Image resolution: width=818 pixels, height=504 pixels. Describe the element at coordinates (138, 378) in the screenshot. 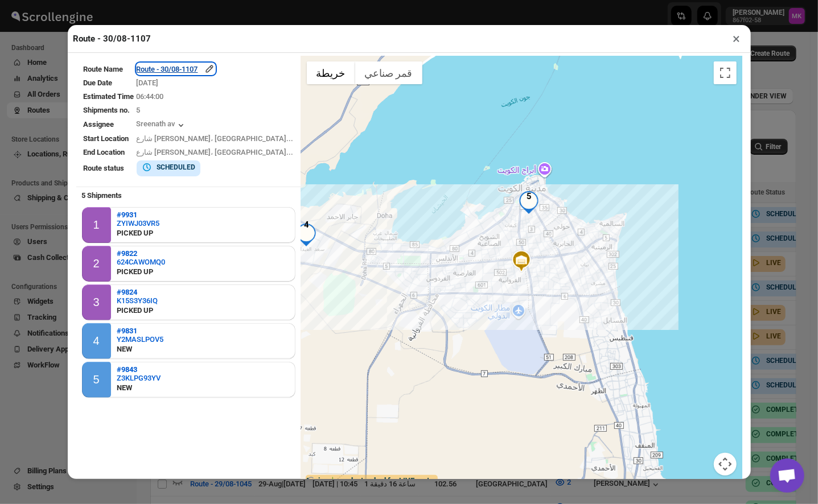

I see `button: Z3KLPG93YV` at that location.